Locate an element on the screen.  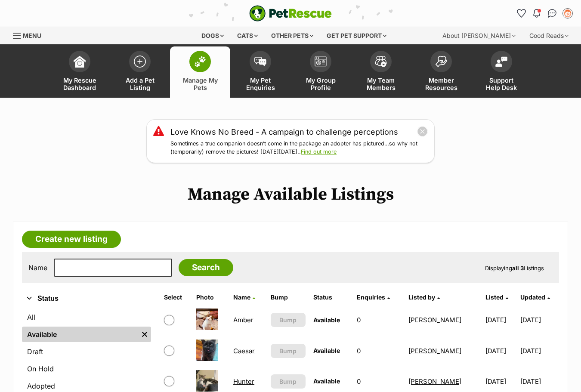
button: Notifications is located at coordinates (537, 13).